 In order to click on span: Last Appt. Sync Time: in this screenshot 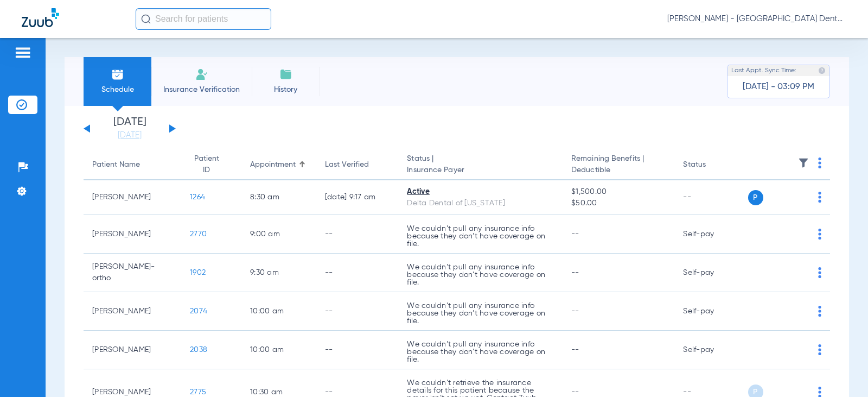, I will do `click(764, 71)`.